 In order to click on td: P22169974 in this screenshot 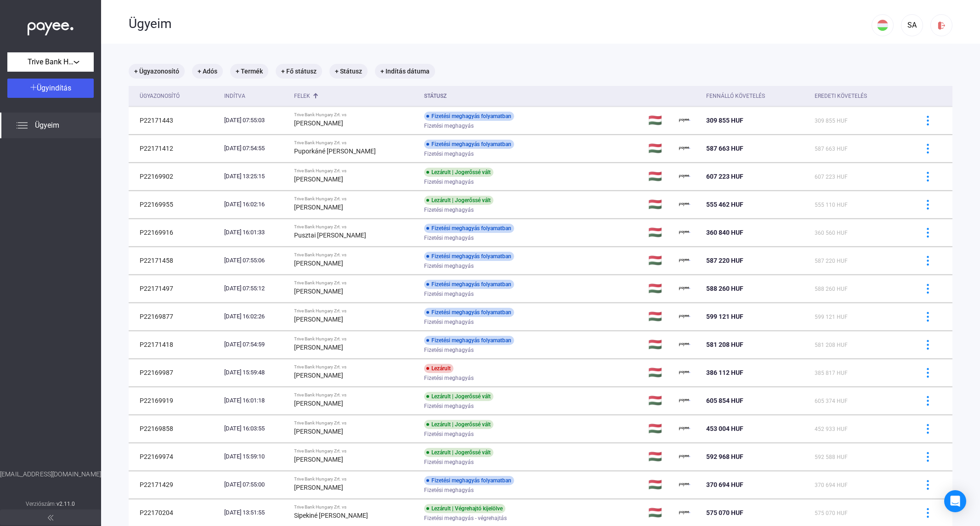, I will do `click(174, 457)`.